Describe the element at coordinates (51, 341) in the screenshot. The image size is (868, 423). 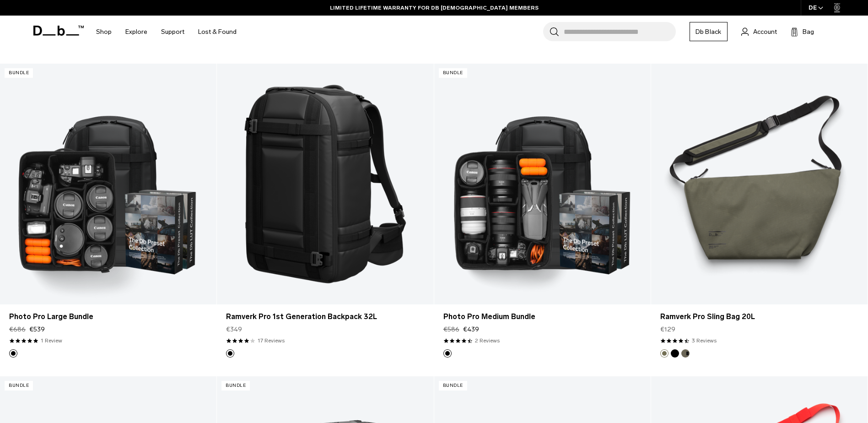
I see `a: 1 reviews` at that location.